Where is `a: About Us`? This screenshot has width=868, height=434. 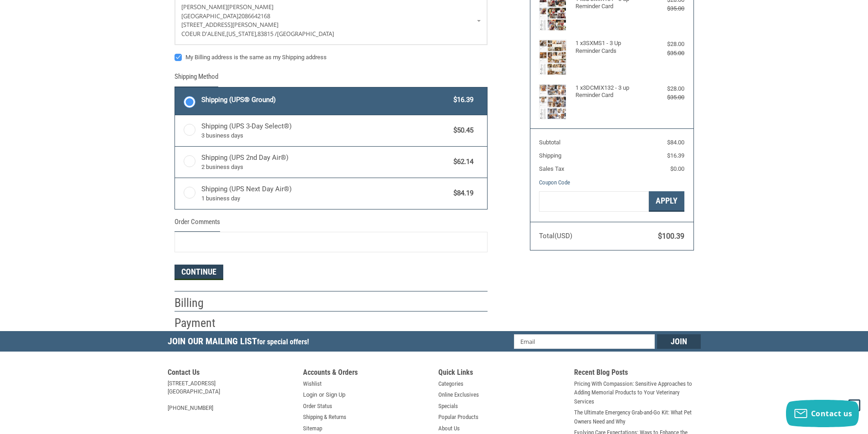 a: About Us is located at coordinates (449, 429).